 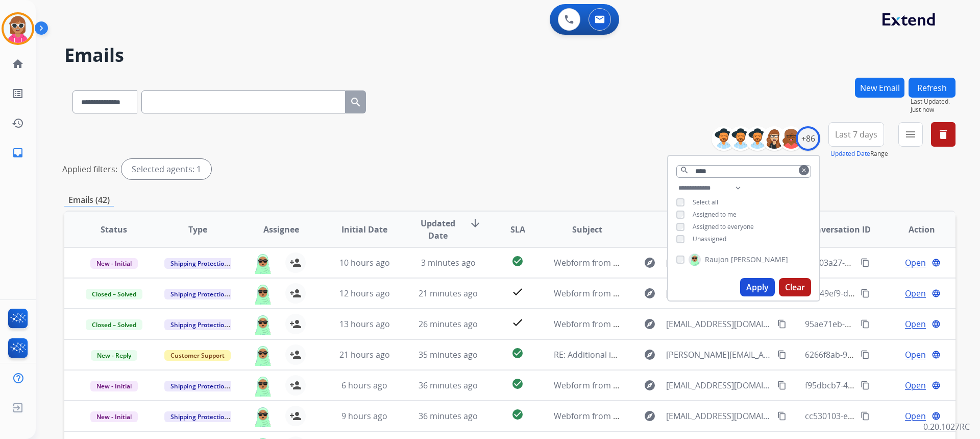 What do you see at coordinates (723, 226) in the screenshot?
I see `span: Assigned to everyone` at bounding box center [723, 226].